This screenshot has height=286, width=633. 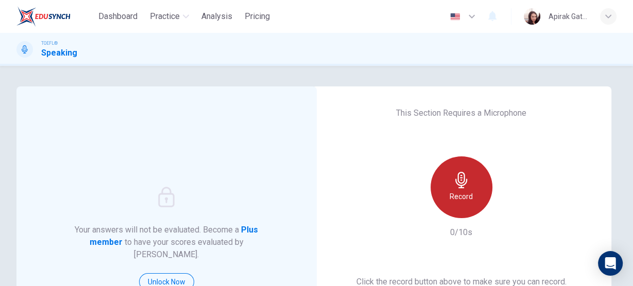 I want to click on span: Pricing, so click(x=257, y=16).